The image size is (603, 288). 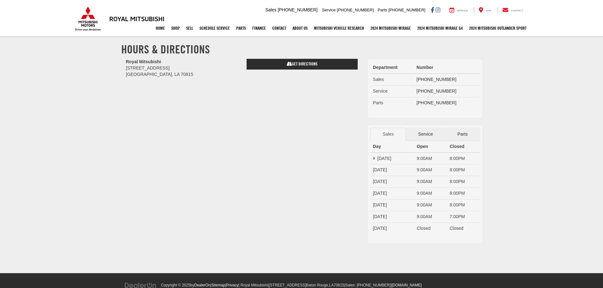 I want to click on span: Copyright © 2025, so click(x=175, y=286).